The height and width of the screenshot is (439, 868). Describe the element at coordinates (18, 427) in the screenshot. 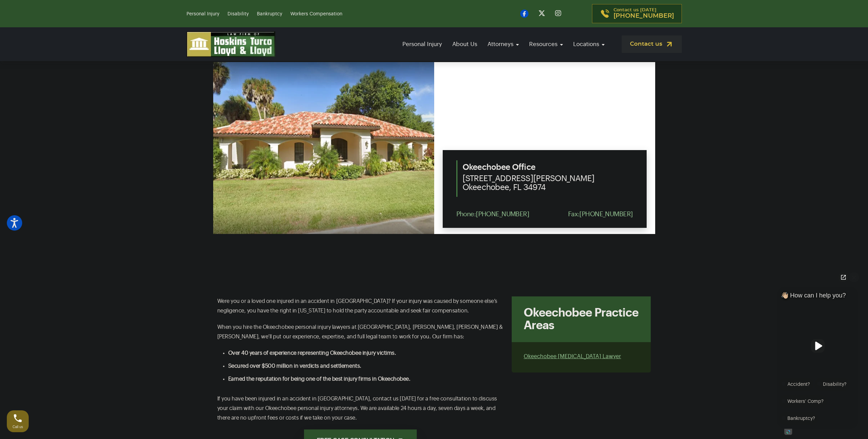

I see `span: Call us` at that location.